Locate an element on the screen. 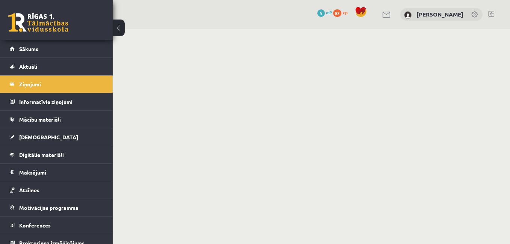 Image resolution: width=510 pixels, height=244 pixels. span: mP is located at coordinates (329, 12).